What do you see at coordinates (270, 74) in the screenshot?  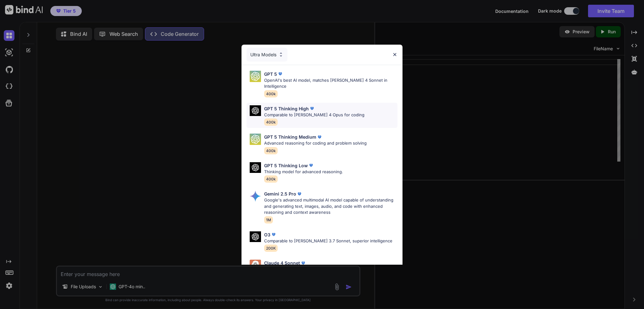 I see `p: GPT 5` at bounding box center [270, 74].